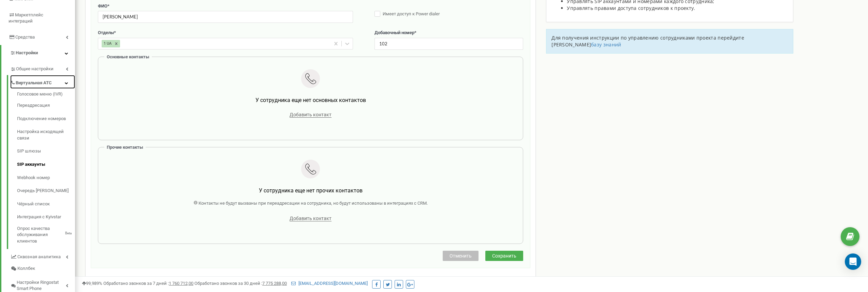 This screenshot has width=868, height=292. What do you see at coordinates (46, 217) in the screenshot?
I see `a: Интеграция с Kyivstar` at bounding box center [46, 217].